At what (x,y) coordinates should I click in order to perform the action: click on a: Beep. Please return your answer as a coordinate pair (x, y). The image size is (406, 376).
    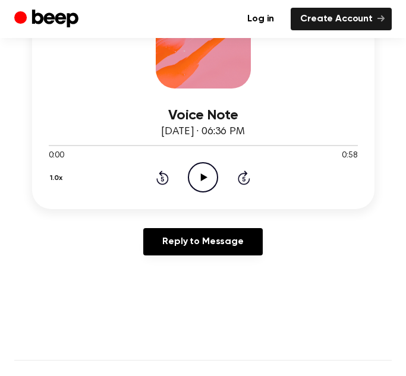
    Looking at the image, I should click on (47, 19).